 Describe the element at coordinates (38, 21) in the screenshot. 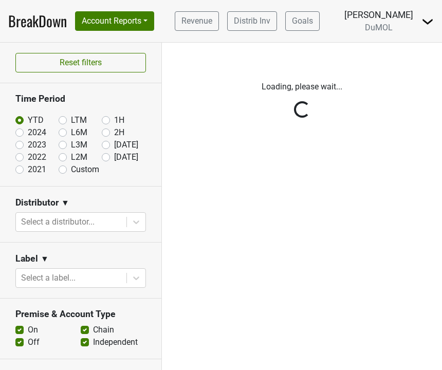

I see `a: BreakDown` at that location.